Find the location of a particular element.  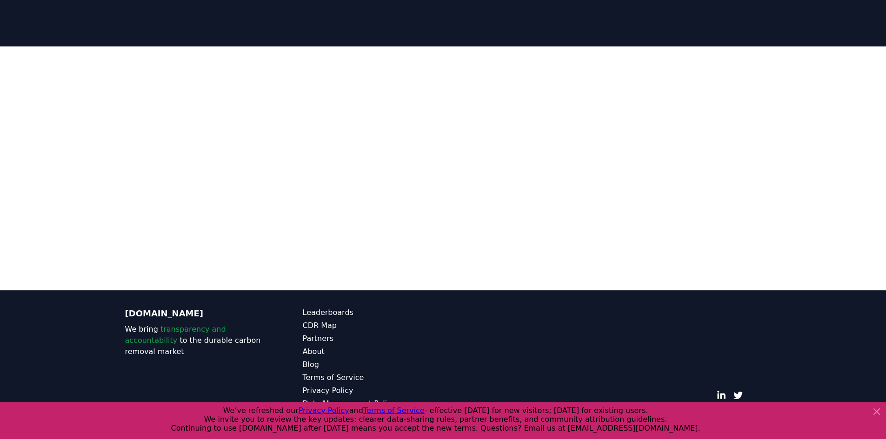

p: We bring to the durable carbon removal market is located at coordinates (195, 341).